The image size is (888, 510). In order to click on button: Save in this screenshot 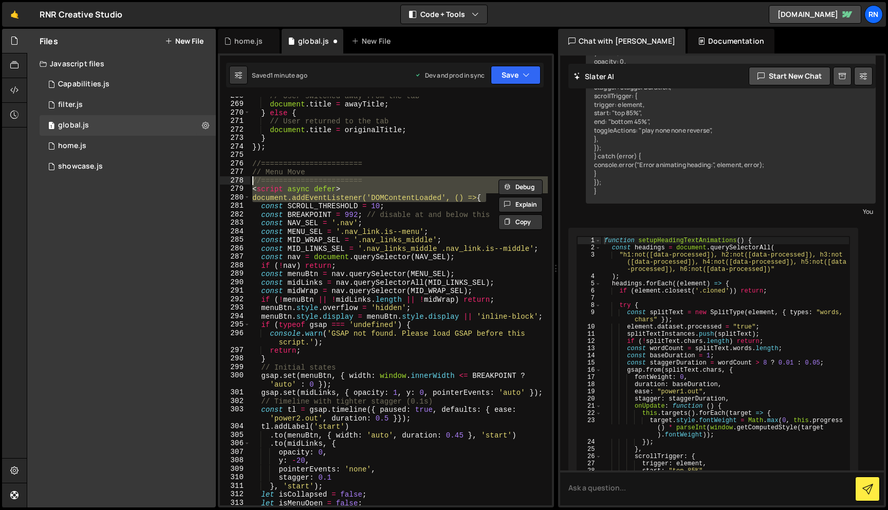, I will do `click(515, 75)`.